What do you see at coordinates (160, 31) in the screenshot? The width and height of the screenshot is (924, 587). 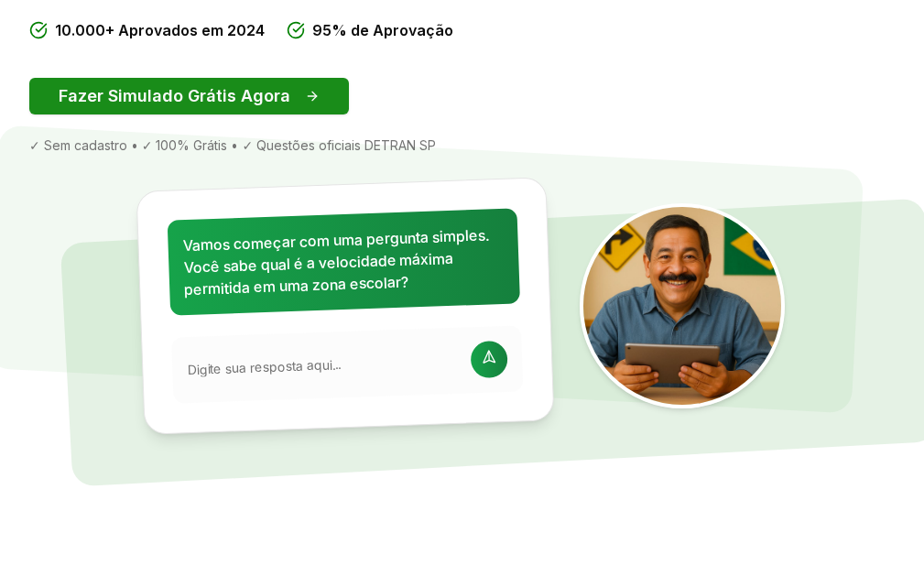 I see `span: 10.000+ Aprovados em 2024` at bounding box center [160, 31].